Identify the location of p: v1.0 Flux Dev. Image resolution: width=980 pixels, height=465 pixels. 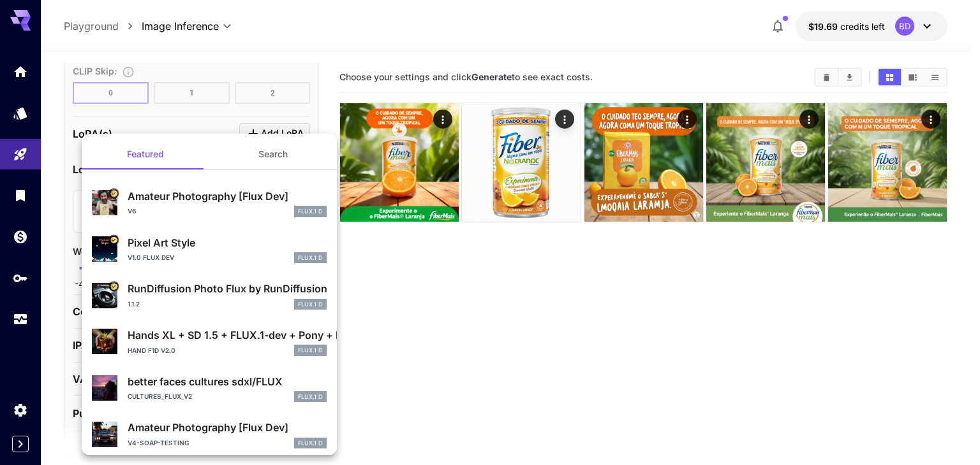
(151, 257).